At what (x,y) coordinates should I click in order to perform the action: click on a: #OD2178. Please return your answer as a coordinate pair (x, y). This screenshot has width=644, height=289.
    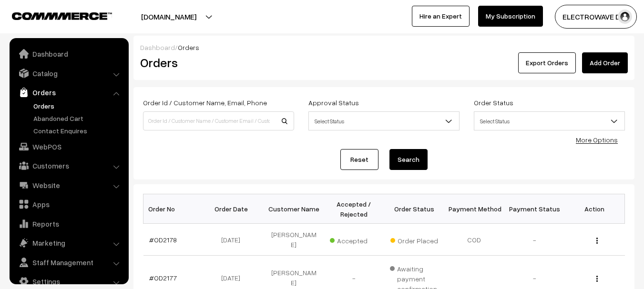
    Looking at the image, I should click on (163, 240).